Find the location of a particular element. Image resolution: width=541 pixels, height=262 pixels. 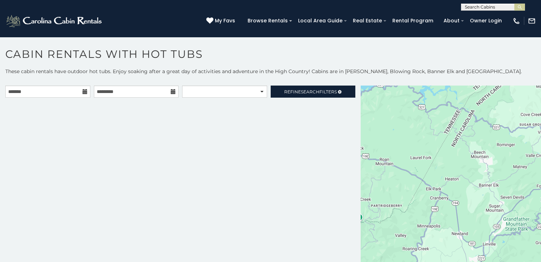

span: Search is located at coordinates (310, 92).